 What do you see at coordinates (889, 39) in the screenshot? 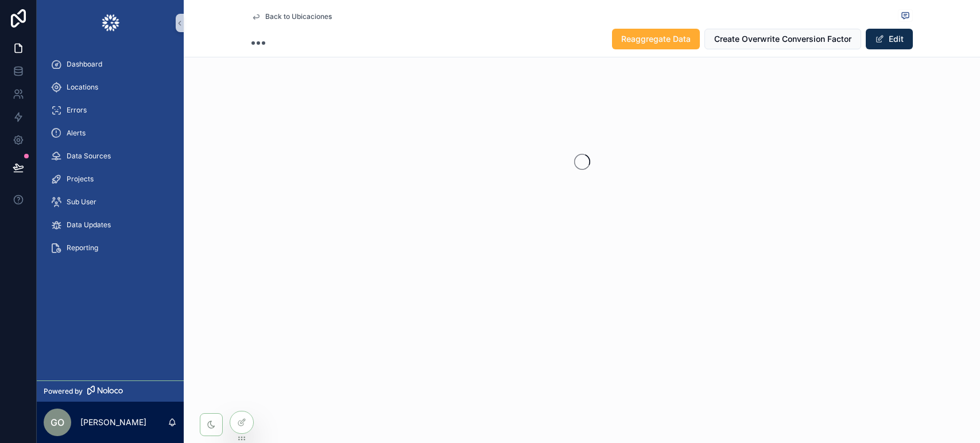
I see `button: Edit` at bounding box center [889, 39].